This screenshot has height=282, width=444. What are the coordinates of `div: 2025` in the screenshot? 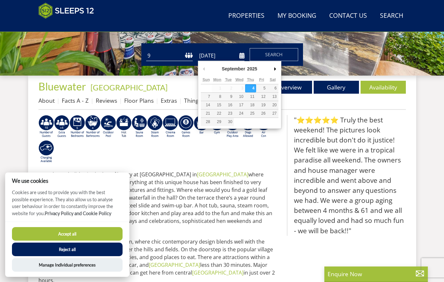 It's located at (252, 69).